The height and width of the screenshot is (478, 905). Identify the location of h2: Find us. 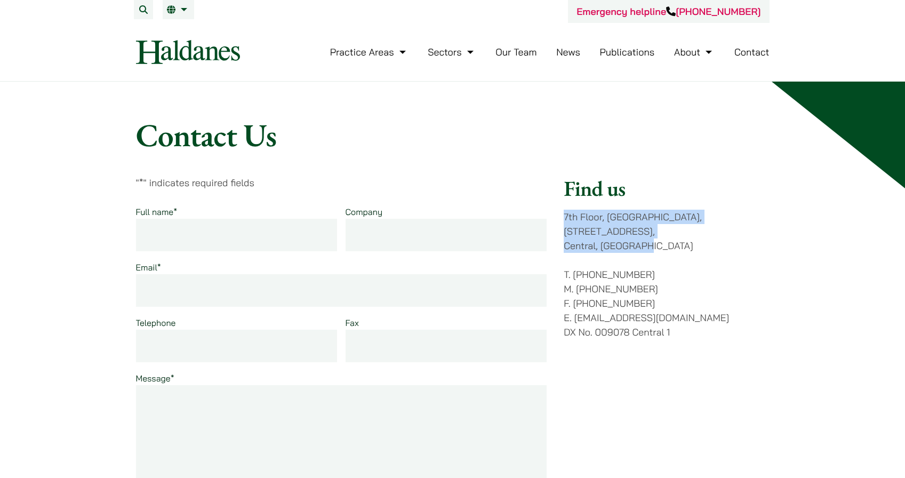
(666, 188).